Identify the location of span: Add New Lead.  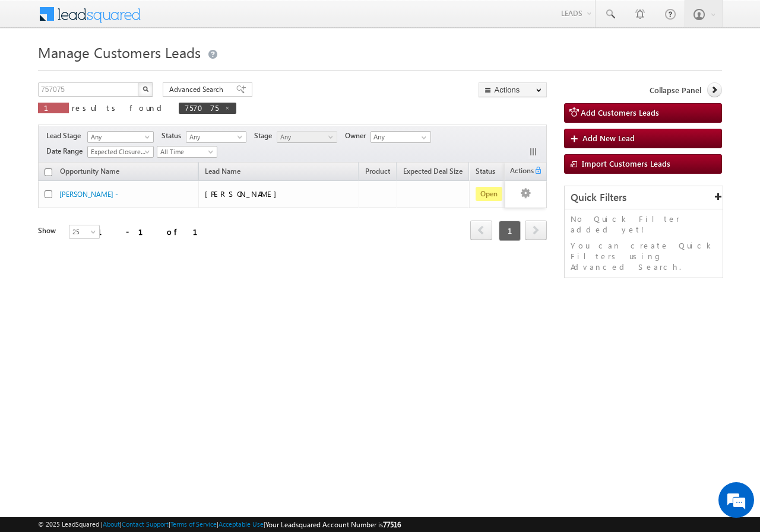
(608, 138).